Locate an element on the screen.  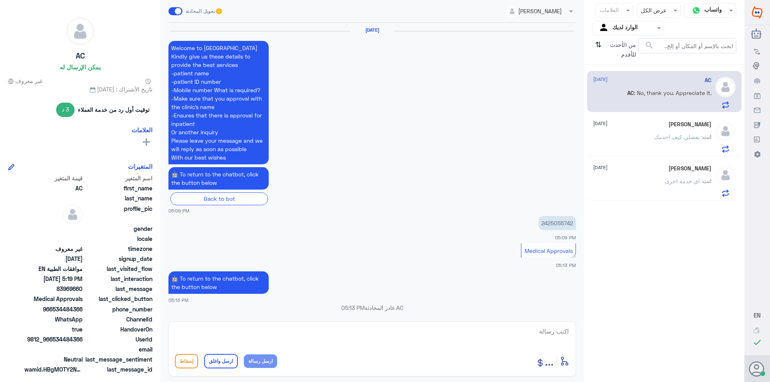
span: EN is located at coordinates (757, 315).